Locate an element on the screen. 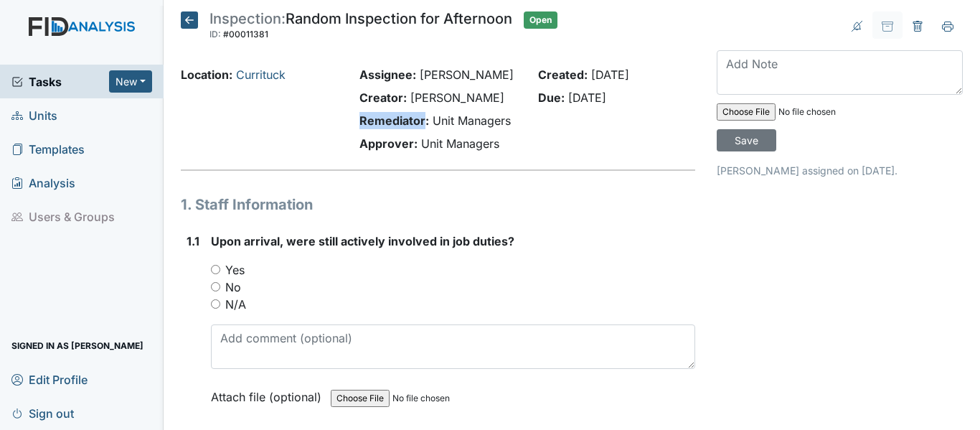  input: N/A is located at coordinates (215, 303).